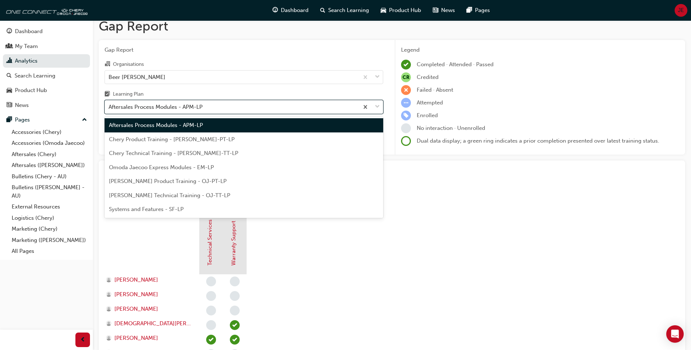 The width and height of the screenshot is (691, 350). I want to click on span: Completed · Attended · Passed, so click(455, 64).